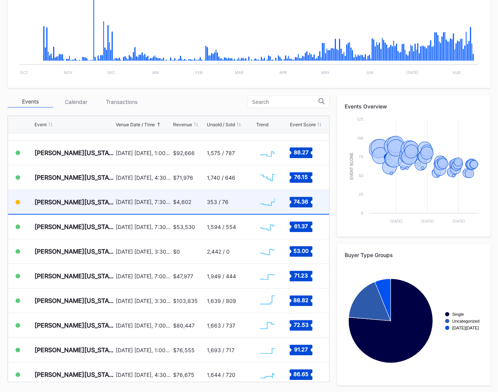 The image size is (498, 392). I want to click on text: 86.27, so click(301, 152).